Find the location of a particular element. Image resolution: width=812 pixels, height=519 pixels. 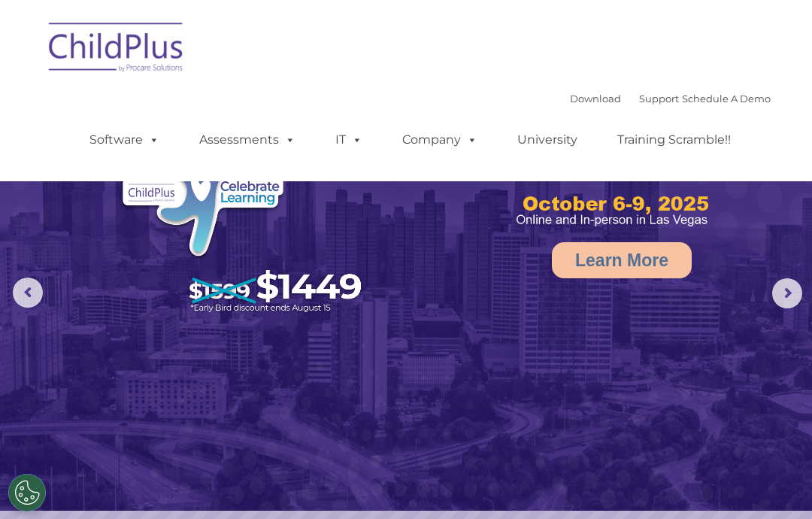

a: Assessments is located at coordinates (247, 140).